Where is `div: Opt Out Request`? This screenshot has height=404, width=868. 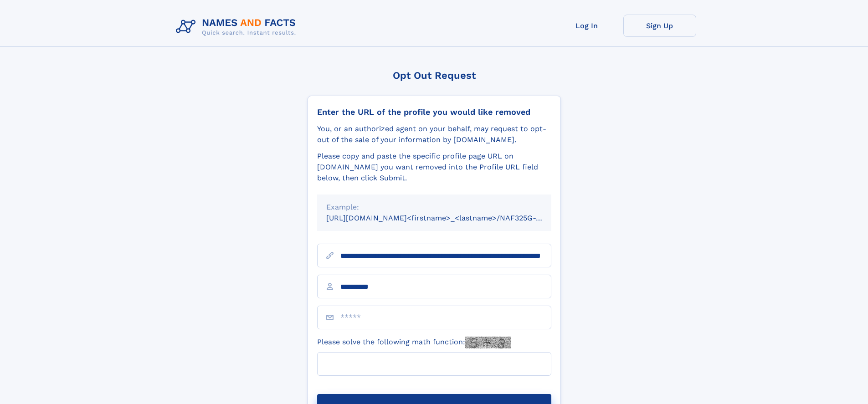
div: Opt Out Request is located at coordinates (434, 75).